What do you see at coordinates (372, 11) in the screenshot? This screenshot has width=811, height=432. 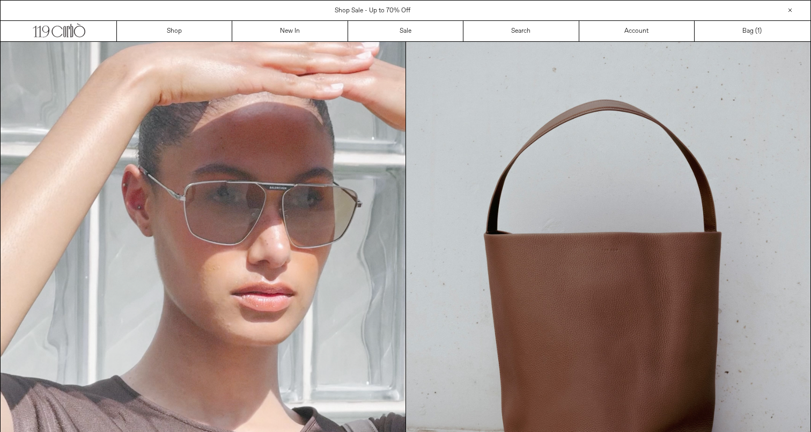 I see `span: Shop Sale - Up to 70% Off` at bounding box center [372, 11].